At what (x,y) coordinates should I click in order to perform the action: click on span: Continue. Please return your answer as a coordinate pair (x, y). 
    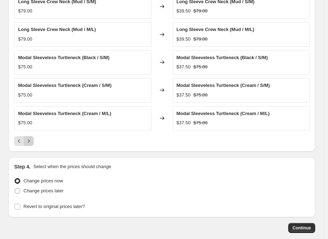
    Looking at the image, I should click on (302, 228).